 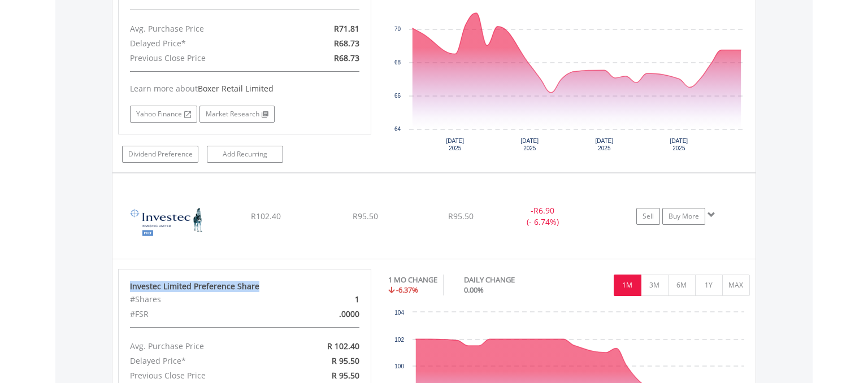 What do you see at coordinates (474, 290) in the screenshot?
I see `span: 0.00%` at bounding box center [474, 290].